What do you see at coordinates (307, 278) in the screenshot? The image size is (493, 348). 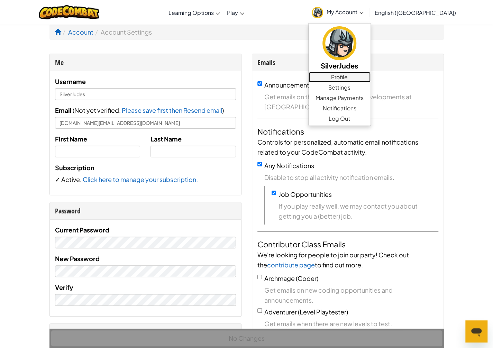 I see `span: (Coder)` at bounding box center [307, 278].